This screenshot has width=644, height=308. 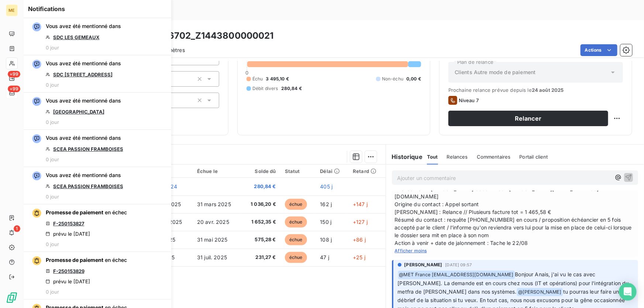 What do you see at coordinates (98, 9) in the screenshot?
I see `h6: Notifications` at bounding box center [98, 9].